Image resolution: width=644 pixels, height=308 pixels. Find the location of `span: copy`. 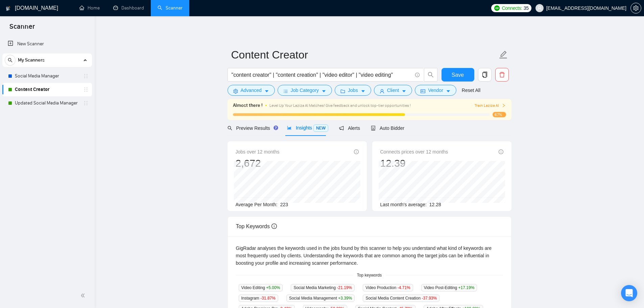

span: copy is located at coordinates (485, 75).